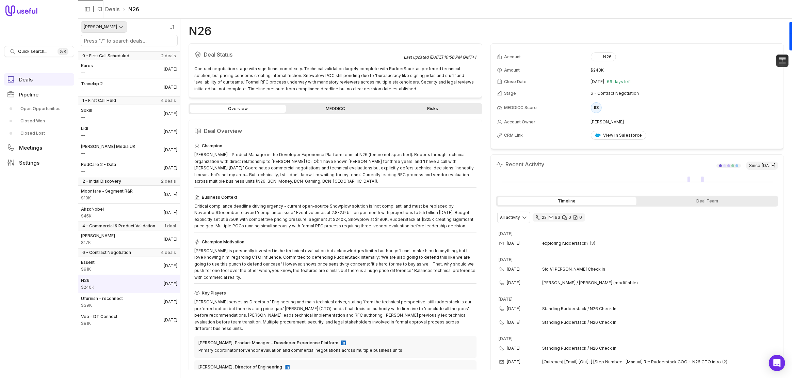 The height and width of the screenshot is (378, 792). I want to click on div: Champion, so click(335, 146).